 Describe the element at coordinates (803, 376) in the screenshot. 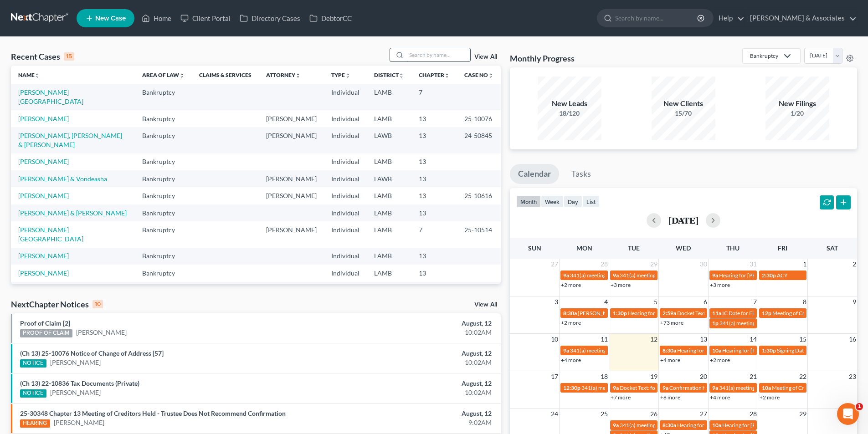

I see `span: 22` at that location.